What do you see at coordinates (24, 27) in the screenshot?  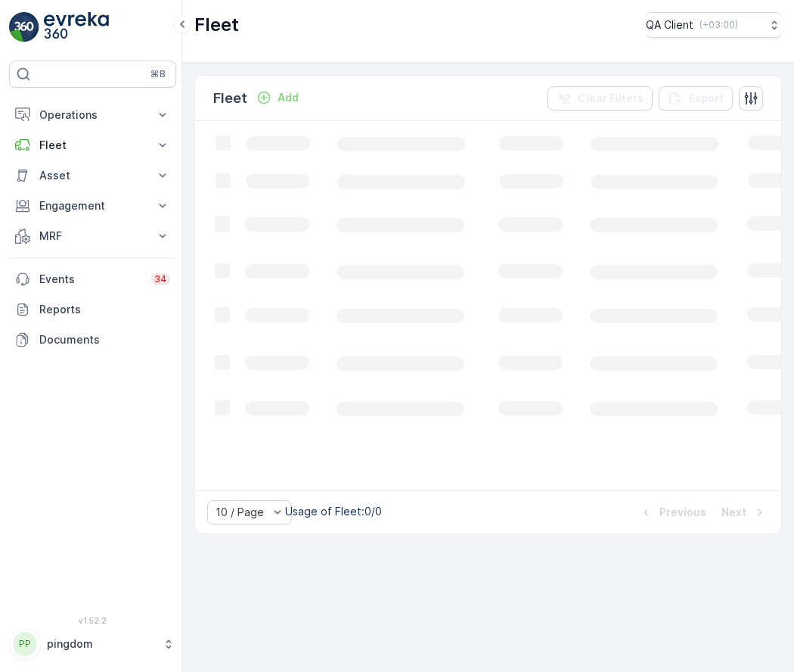 I see `img: logo` at bounding box center [24, 27].